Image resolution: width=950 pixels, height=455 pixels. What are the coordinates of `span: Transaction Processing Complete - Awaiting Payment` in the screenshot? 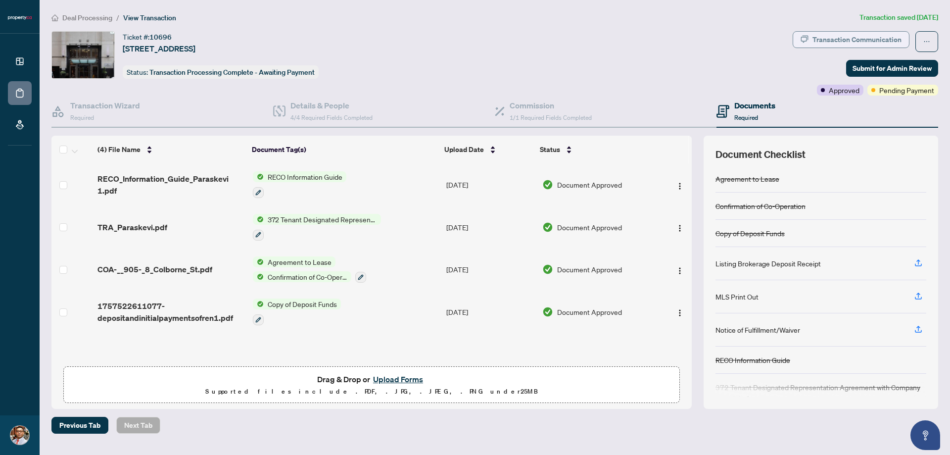 It's located at (232, 72).